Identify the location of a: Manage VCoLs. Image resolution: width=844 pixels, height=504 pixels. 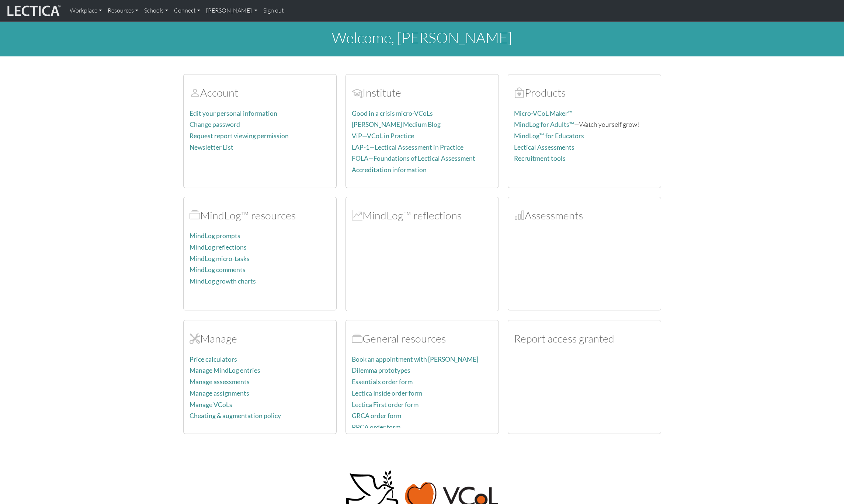
(211, 404).